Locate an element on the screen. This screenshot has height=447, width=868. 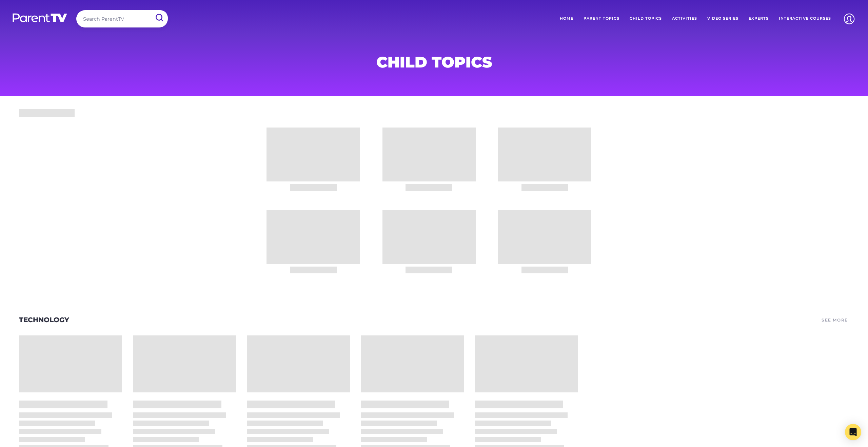
a: Parent Topics is located at coordinates (601, 19).